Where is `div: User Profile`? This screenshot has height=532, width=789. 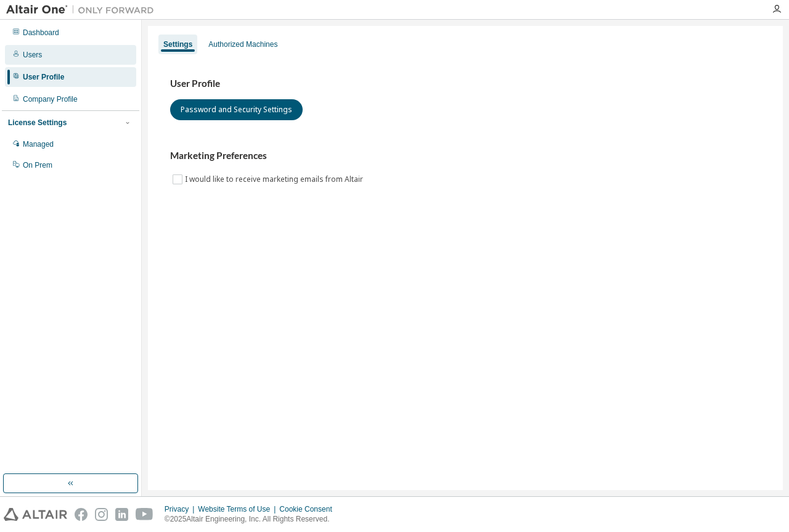
div: User Profile is located at coordinates (43, 77).